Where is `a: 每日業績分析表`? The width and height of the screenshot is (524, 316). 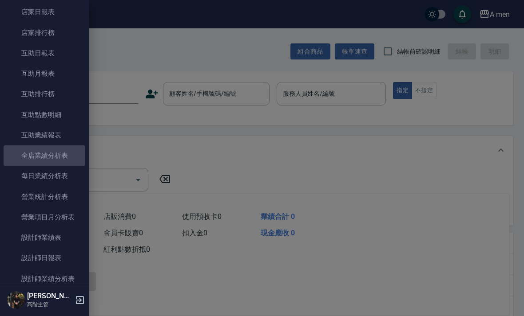 a: 每日業績分析表 is located at coordinates (44, 176).